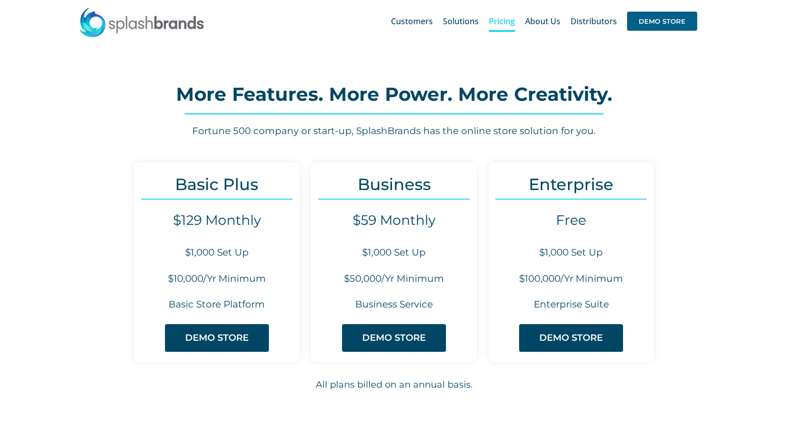  I want to click on span: Distributors, so click(594, 21).